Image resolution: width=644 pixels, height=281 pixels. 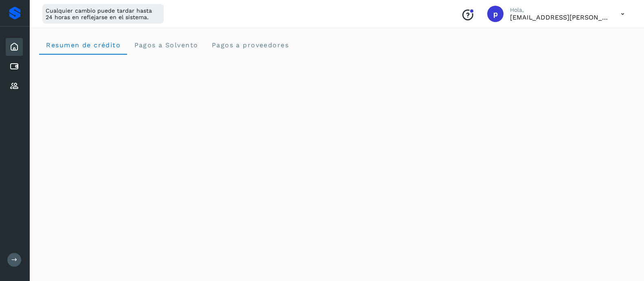 What do you see at coordinates (14, 67) in the screenshot?
I see `div: Cuentas por pagar` at bounding box center [14, 67].